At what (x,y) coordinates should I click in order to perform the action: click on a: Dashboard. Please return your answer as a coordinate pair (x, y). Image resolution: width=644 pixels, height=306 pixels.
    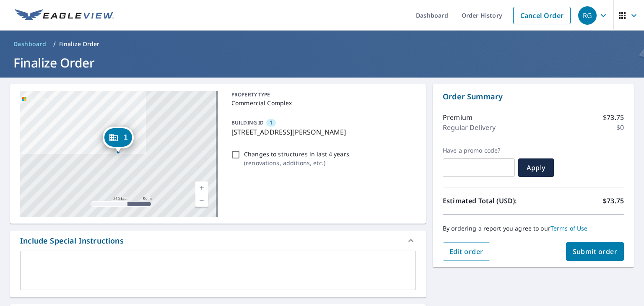
    Looking at the image, I should click on (30, 44).